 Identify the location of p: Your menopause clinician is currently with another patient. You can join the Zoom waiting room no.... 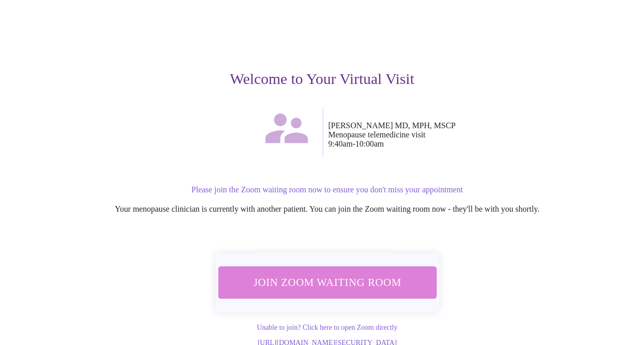
(327, 209).